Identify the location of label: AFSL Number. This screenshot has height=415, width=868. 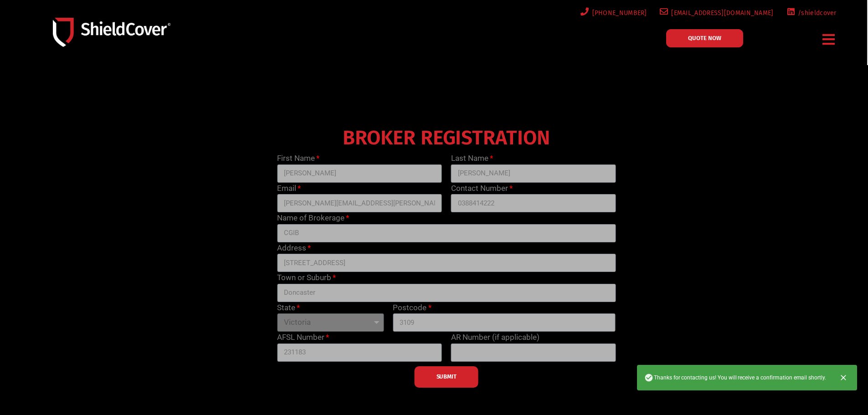
(303, 337).